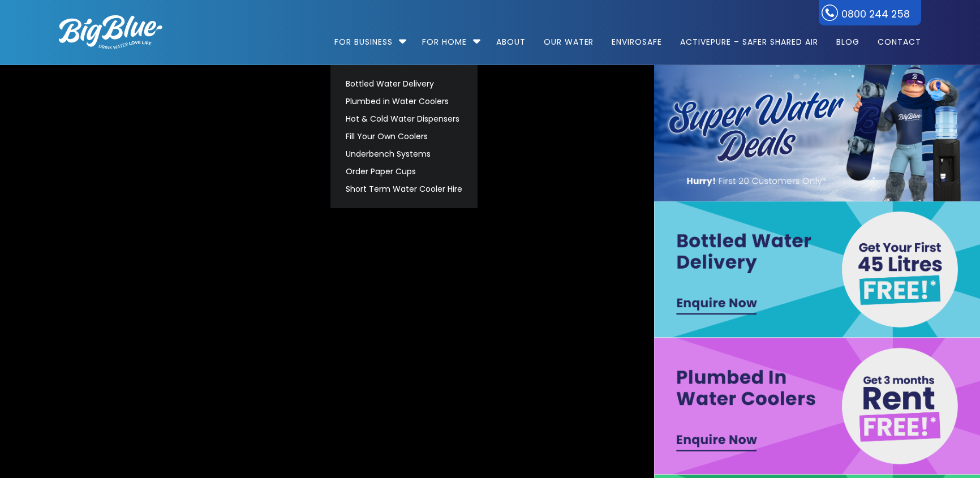 The height and width of the screenshot is (478, 980). What do you see at coordinates (404, 189) in the screenshot?
I see `a: Short Term Water Cooler Hire` at bounding box center [404, 189].